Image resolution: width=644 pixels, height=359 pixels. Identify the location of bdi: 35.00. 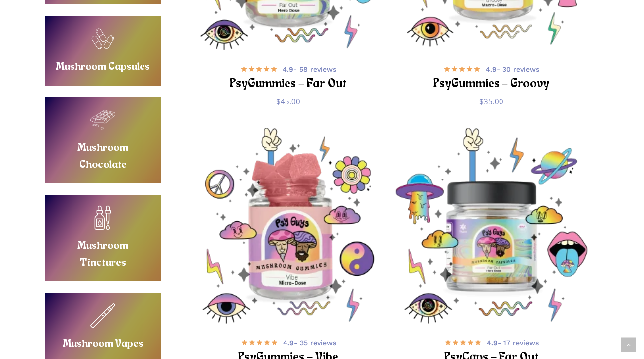
(491, 101).